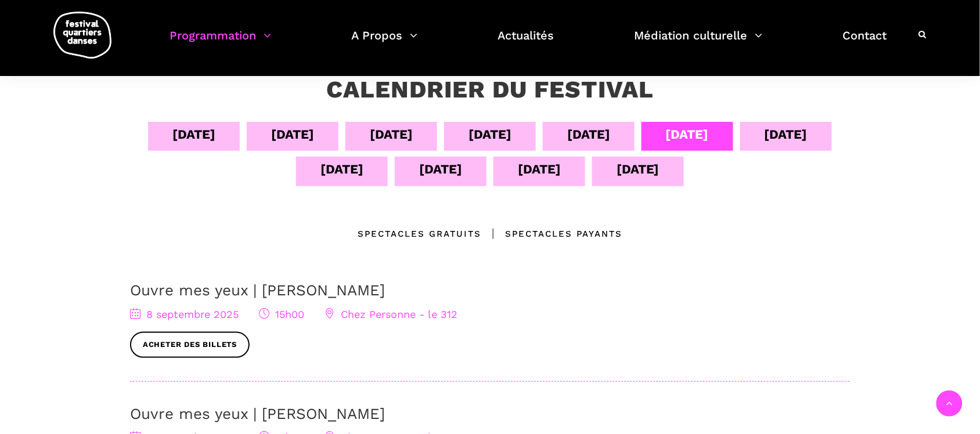  What do you see at coordinates (698, 43) in the screenshot?
I see `a: Médiation culturelle` at bounding box center [698, 43].